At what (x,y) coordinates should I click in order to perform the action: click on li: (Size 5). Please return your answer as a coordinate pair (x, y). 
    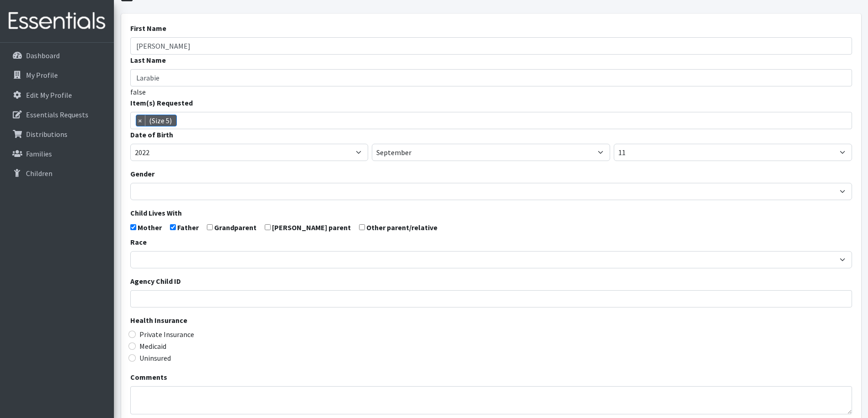
    Looking at the image, I should click on (156, 121).